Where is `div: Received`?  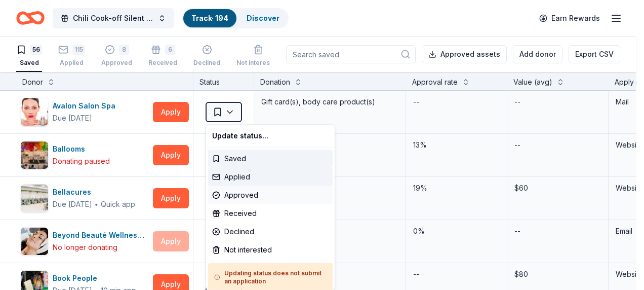 div: Received is located at coordinates (271, 213).